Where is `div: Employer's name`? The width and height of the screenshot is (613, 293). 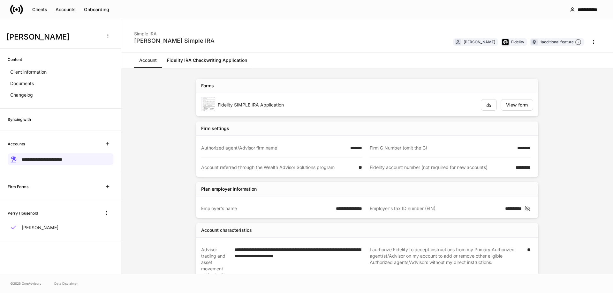
div: Employer's name is located at coordinates (266, 209).